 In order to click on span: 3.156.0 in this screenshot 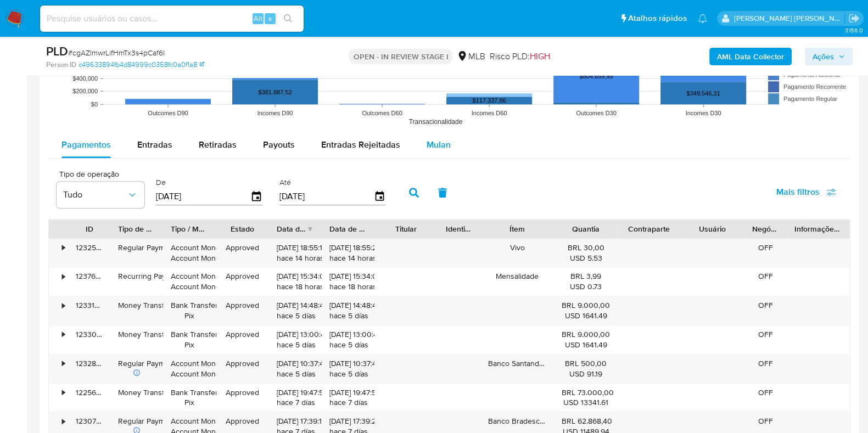, I will do `click(853, 30)`.